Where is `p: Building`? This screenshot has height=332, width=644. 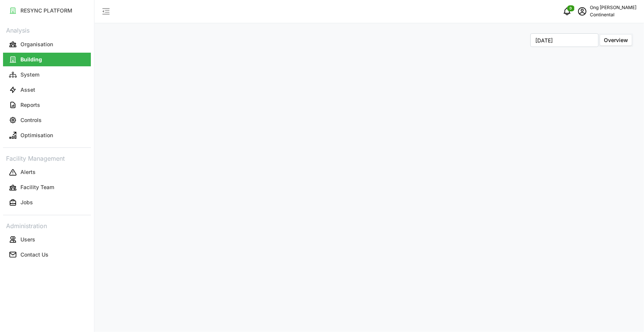
p: Building is located at coordinates (31, 59).